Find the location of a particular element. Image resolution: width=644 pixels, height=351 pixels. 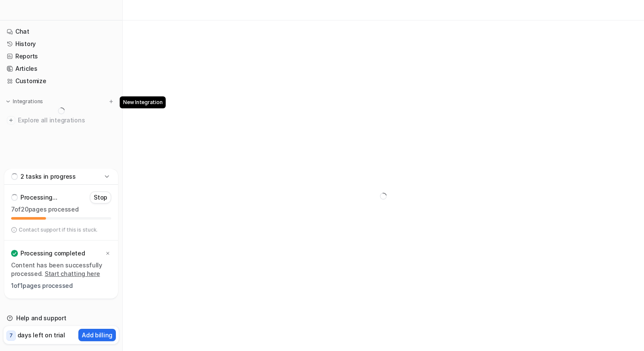

a: Customize is located at coordinates (61, 81).